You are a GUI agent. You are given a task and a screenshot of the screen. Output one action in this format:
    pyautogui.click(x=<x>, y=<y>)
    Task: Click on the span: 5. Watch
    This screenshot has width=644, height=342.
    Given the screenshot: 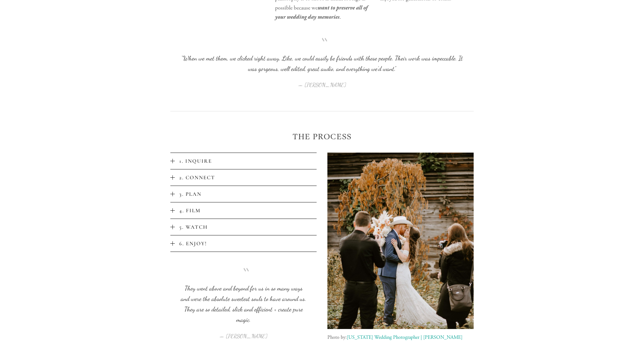 What is the action you would take?
    pyautogui.click(x=246, y=227)
    